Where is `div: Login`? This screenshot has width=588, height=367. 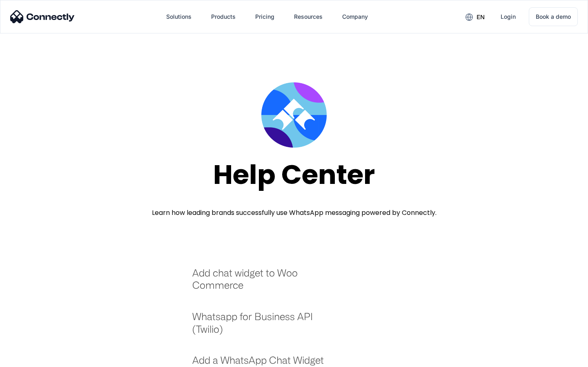
div: Login is located at coordinates (508, 17).